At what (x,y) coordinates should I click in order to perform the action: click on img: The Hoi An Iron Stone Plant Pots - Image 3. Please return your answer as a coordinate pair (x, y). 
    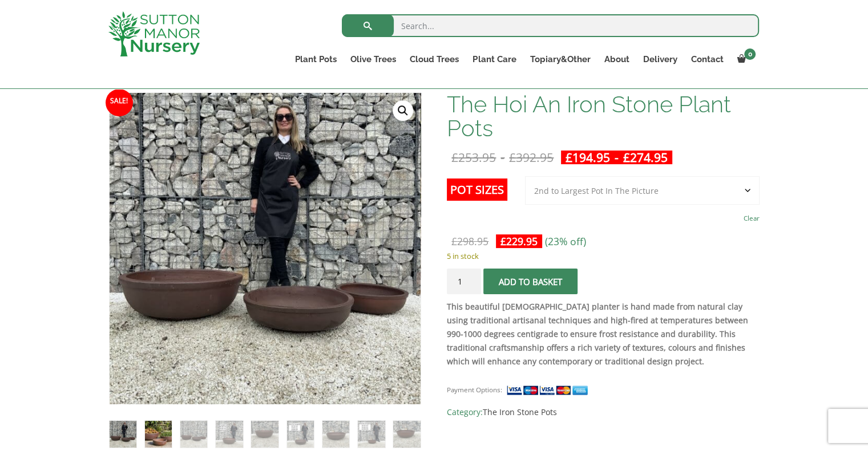
    Looking at the image, I should click on (194, 434).